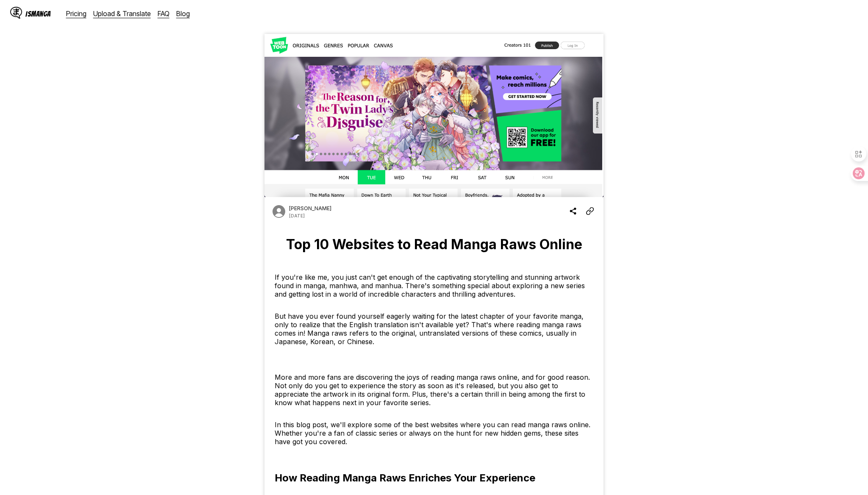 The height and width of the screenshot is (495, 868). I want to click on p: But have you ever found yourself eagerly waiting for the latest chapter of your favorite manga, o..., so click(434, 329).